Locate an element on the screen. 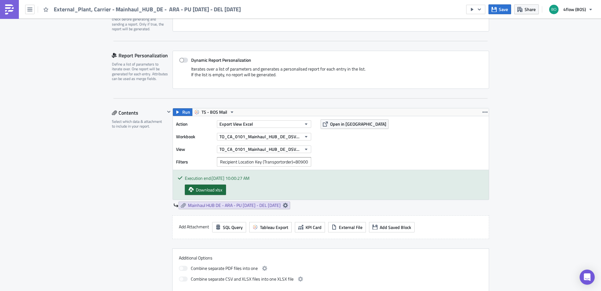 The height and width of the screenshot is (291, 601). button: KPI Card is located at coordinates (310, 227).